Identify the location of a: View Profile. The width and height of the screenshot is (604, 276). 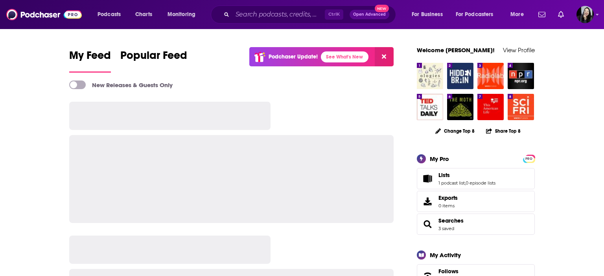
(519, 50).